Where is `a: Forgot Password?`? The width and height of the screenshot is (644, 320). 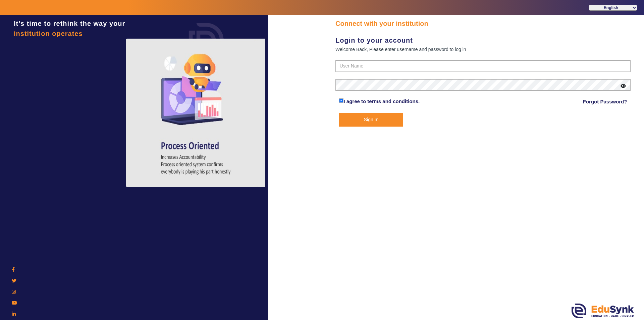
a: Forgot Password? is located at coordinates (605, 102).